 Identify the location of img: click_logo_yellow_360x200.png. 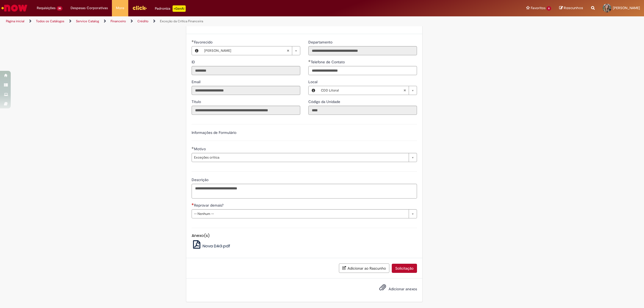
(140, 8).